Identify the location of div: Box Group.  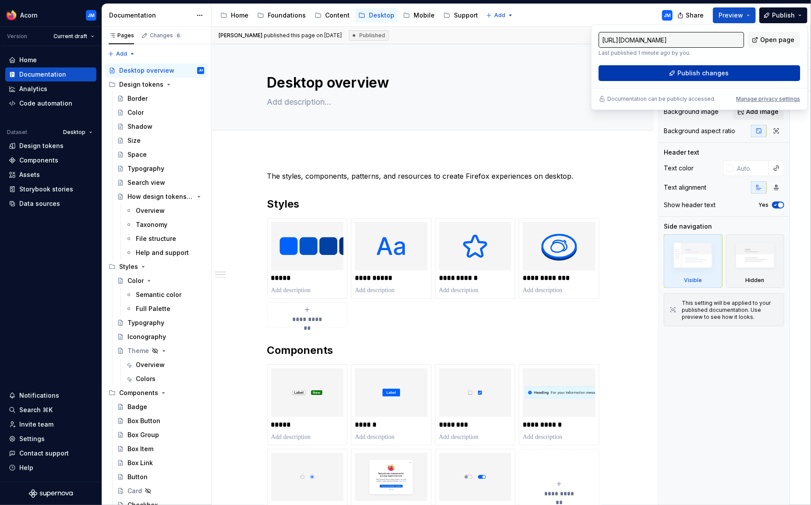
(143, 435).